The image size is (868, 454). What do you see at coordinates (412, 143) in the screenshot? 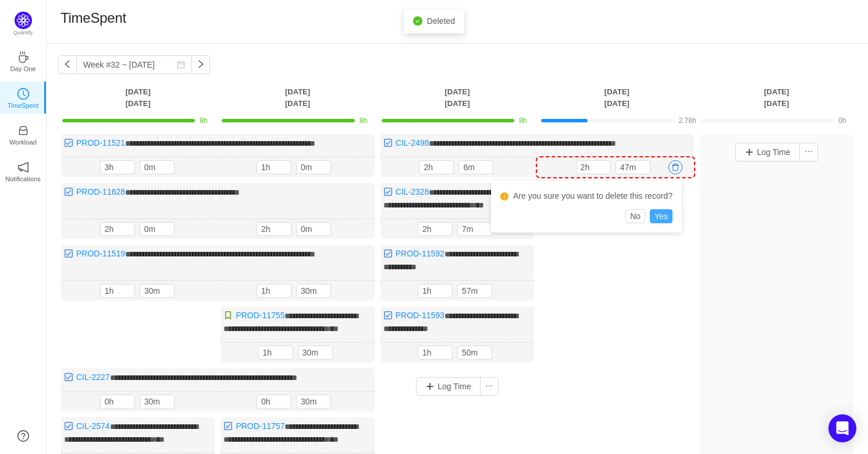
I see `a: CIL-2498` at bounding box center [412, 143].